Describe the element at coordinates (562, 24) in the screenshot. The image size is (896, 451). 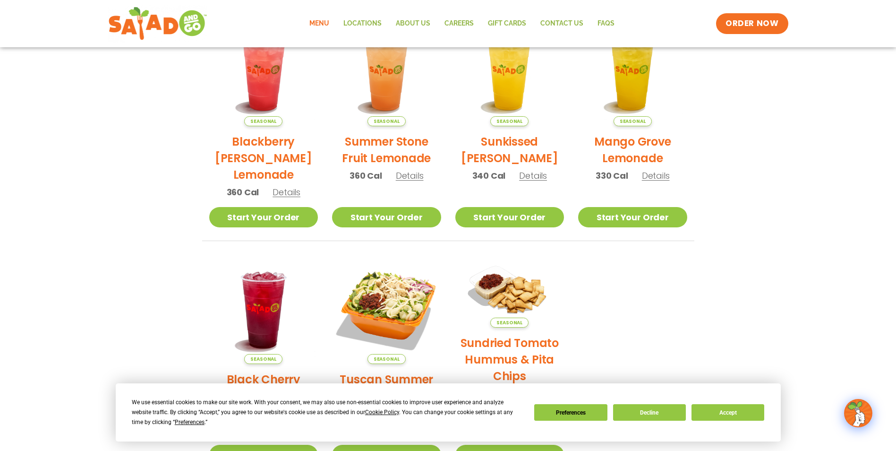
I see `a: Contact Us` at that location.